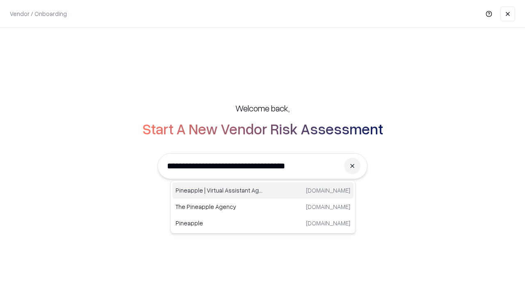 The image size is (525, 295). What do you see at coordinates (263, 207) in the screenshot?
I see `div: Suggestions` at bounding box center [263, 207].